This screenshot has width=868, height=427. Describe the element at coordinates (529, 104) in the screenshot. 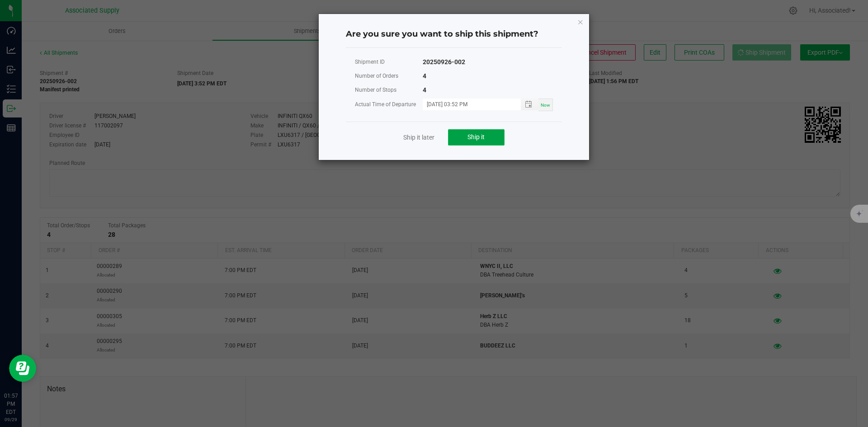

I see `span: Toggle popup` at that location.